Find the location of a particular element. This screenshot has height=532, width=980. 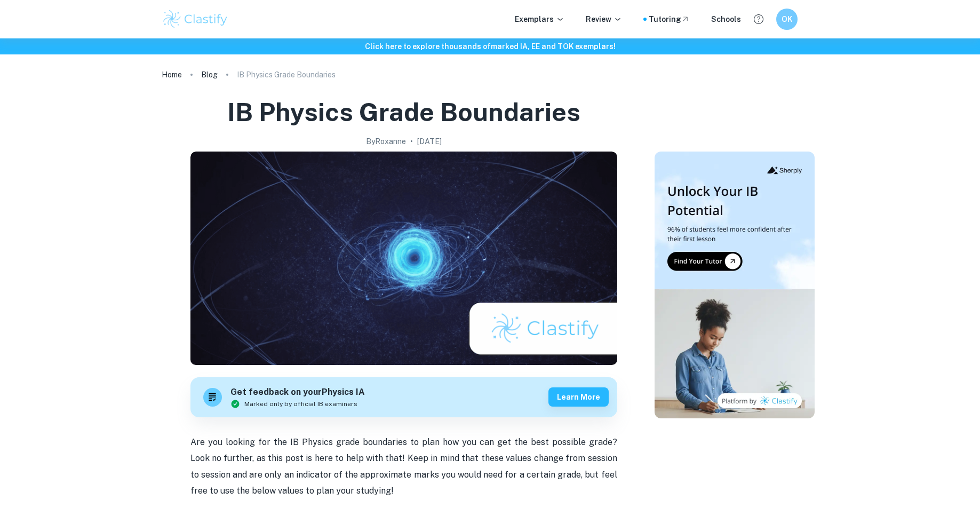

div: Schools is located at coordinates (726, 19).